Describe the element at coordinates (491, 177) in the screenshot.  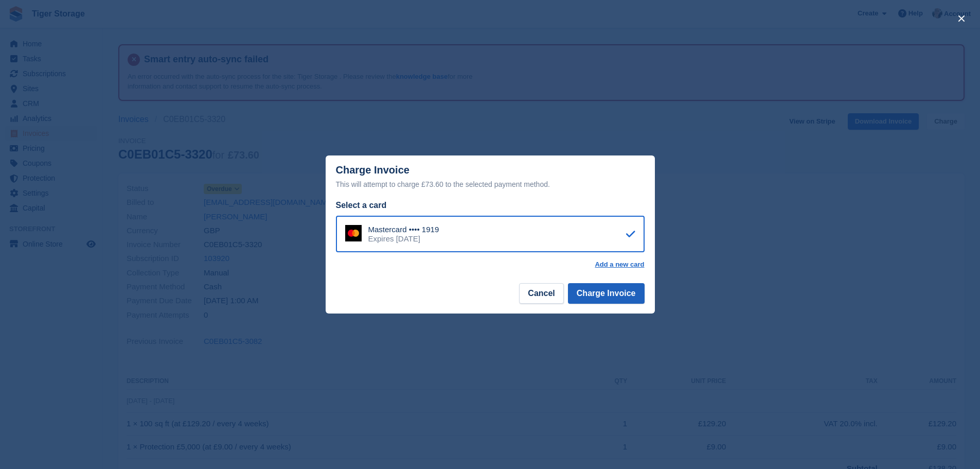
I see `div: Charge Invoice` at that location.